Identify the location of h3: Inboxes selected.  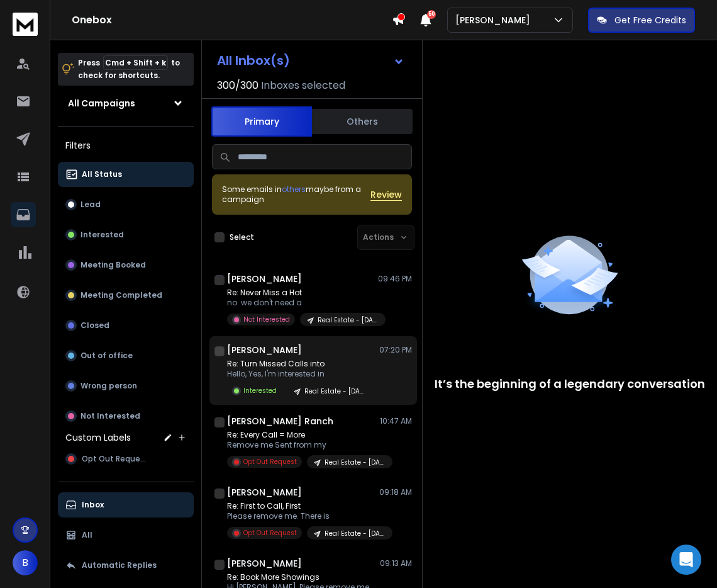
(303, 86).